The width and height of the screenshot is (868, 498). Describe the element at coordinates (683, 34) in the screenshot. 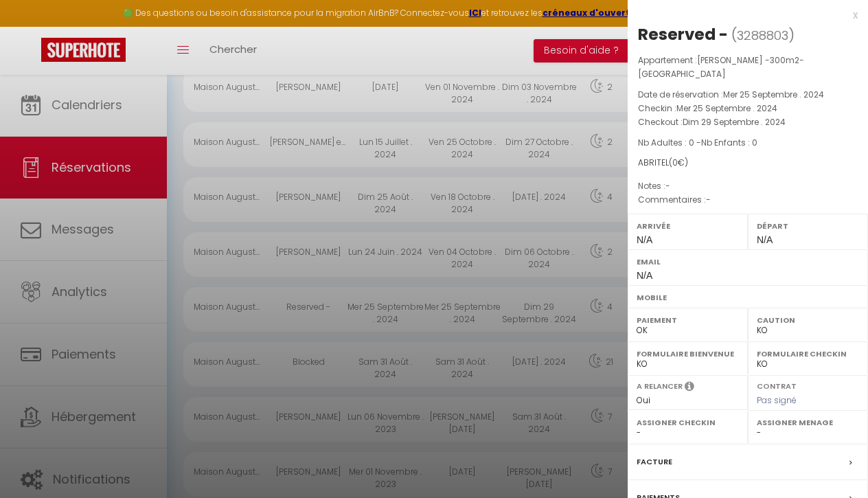

I see `div: Reserved -` at that location.